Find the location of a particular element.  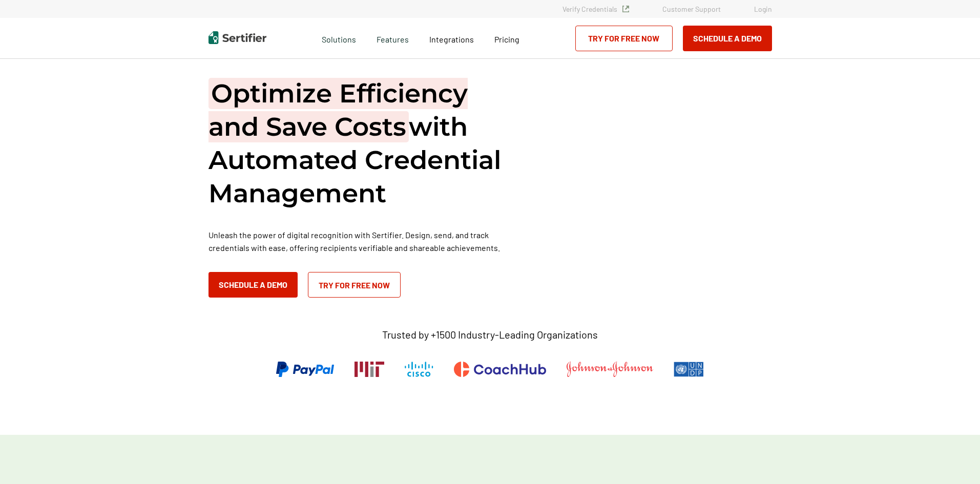

img: PayPal is located at coordinates (305, 370).